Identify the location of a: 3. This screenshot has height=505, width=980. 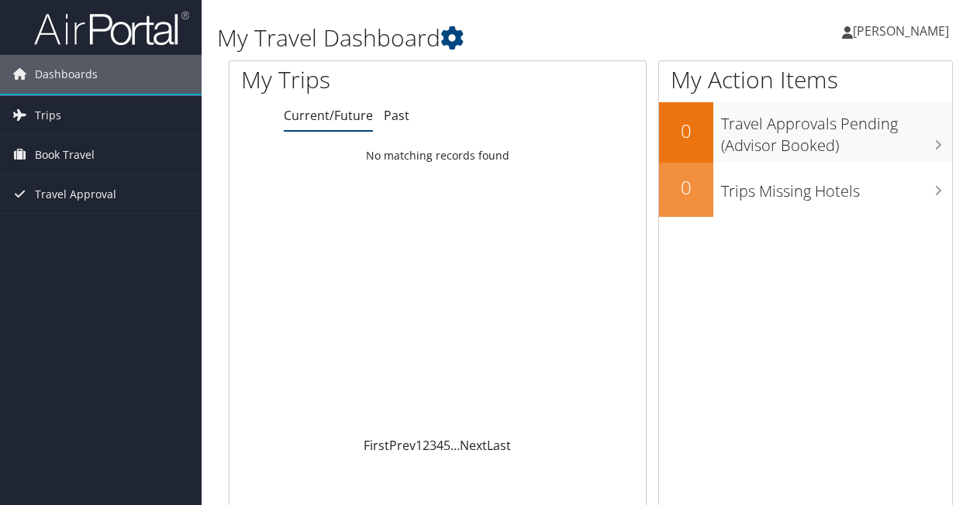
(433, 445).